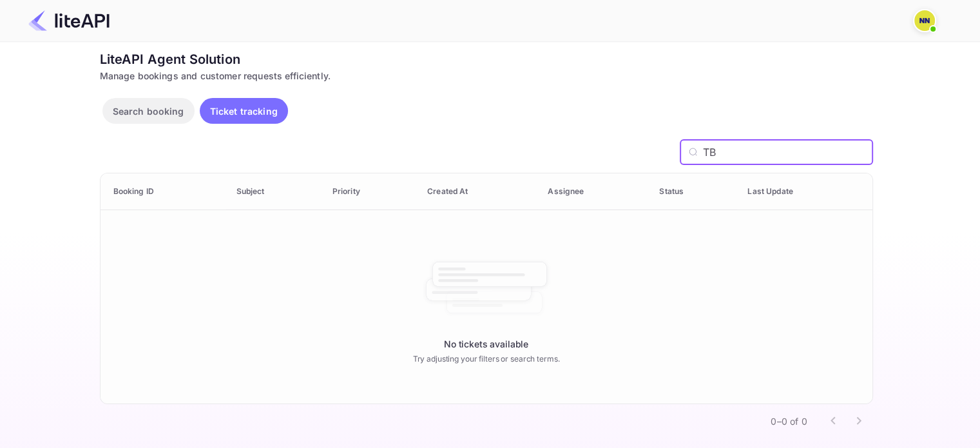 The image size is (980, 448). I want to click on p: Try adjusting your filters or search terms., so click(486, 359).